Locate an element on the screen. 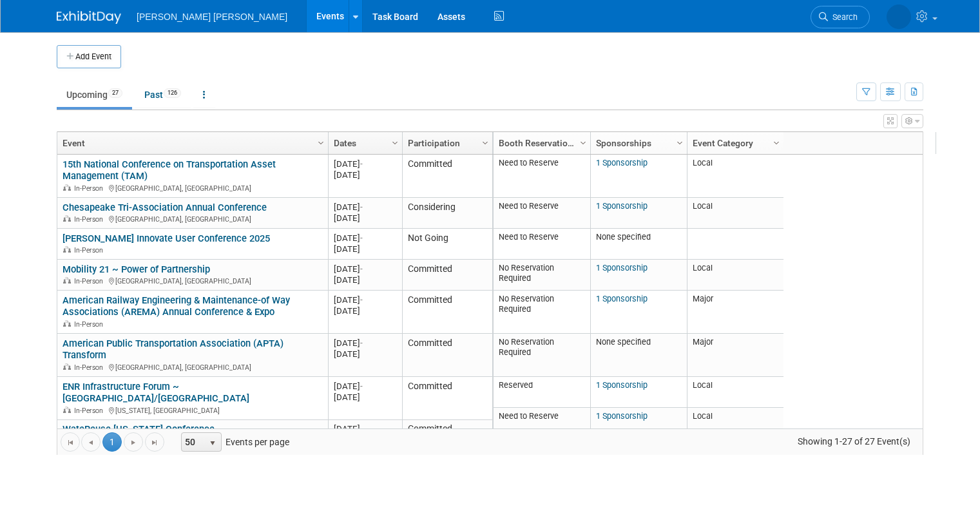 This screenshot has width=980, height=509. span: Events per page is located at coordinates (233, 442).